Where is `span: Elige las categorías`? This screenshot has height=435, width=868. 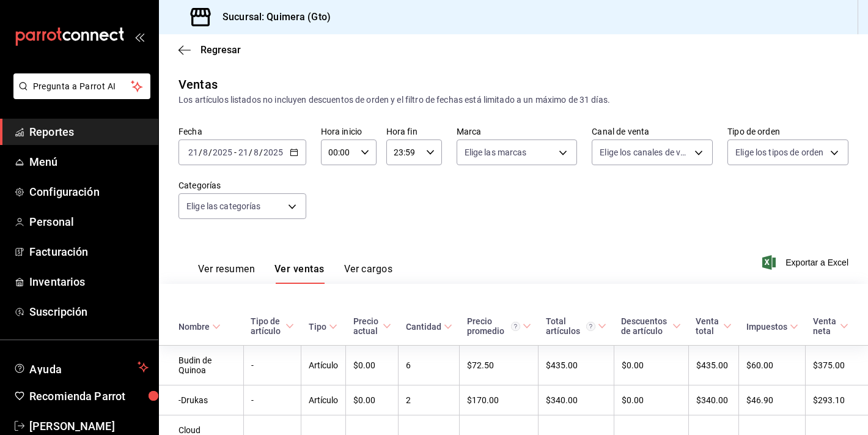 span: Elige las categorías is located at coordinates (224, 206).